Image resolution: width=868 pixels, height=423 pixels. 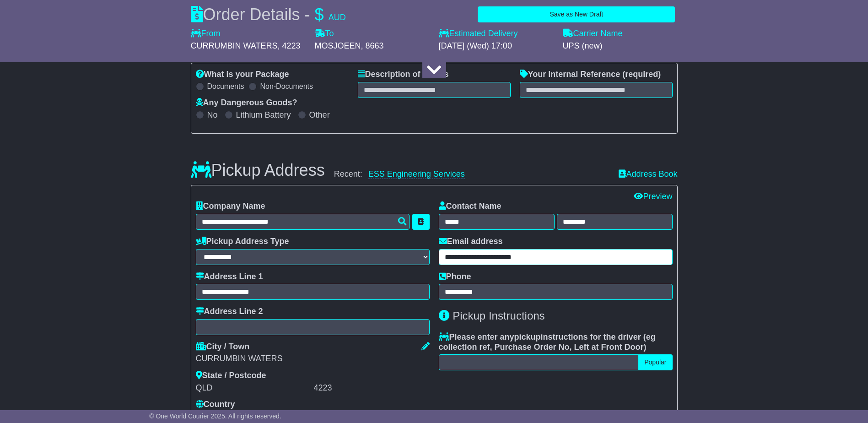 What do you see at coordinates (655, 362) in the screenshot?
I see `button: Popular` at bounding box center [655, 362].